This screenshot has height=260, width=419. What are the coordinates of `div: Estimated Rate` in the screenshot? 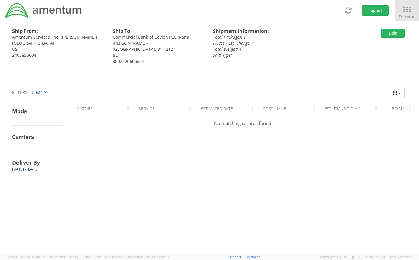 It's located at (228, 109).